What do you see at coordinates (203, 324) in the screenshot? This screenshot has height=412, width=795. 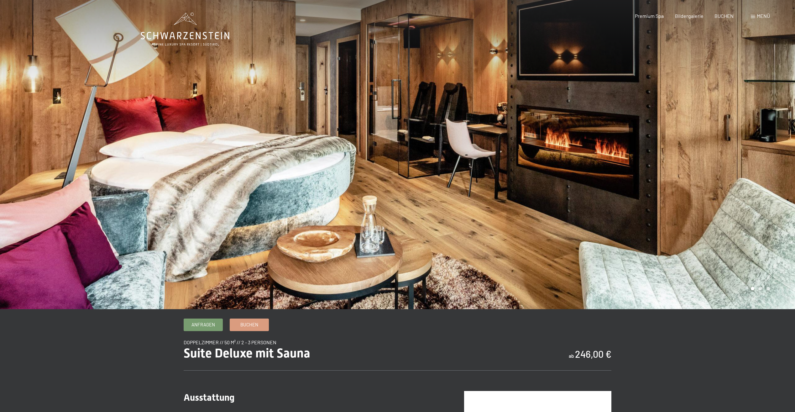 I see `span: Anfragen` at bounding box center [203, 324].